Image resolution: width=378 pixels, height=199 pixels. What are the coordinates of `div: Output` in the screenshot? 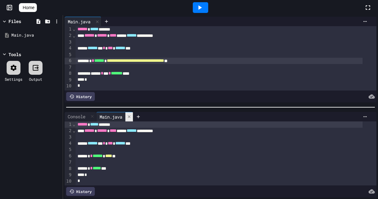 It's located at (36, 79).